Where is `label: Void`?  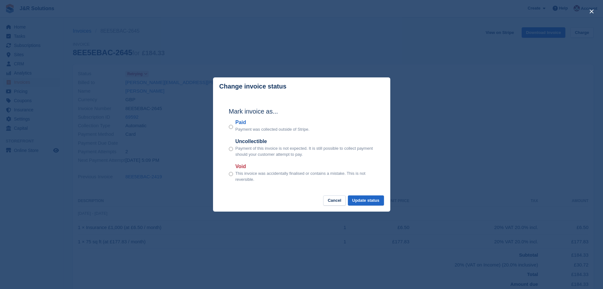
label: Void is located at coordinates (305, 166).